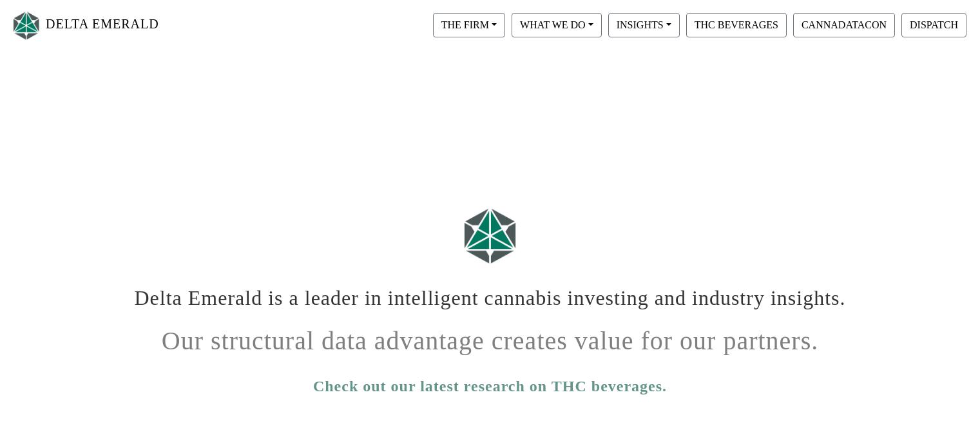 The width and height of the screenshot is (980, 448). What do you see at coordinates (736, 25) in the screenshot?
I see `button: THC BEVERAGES` at bounding box center [736, 25].